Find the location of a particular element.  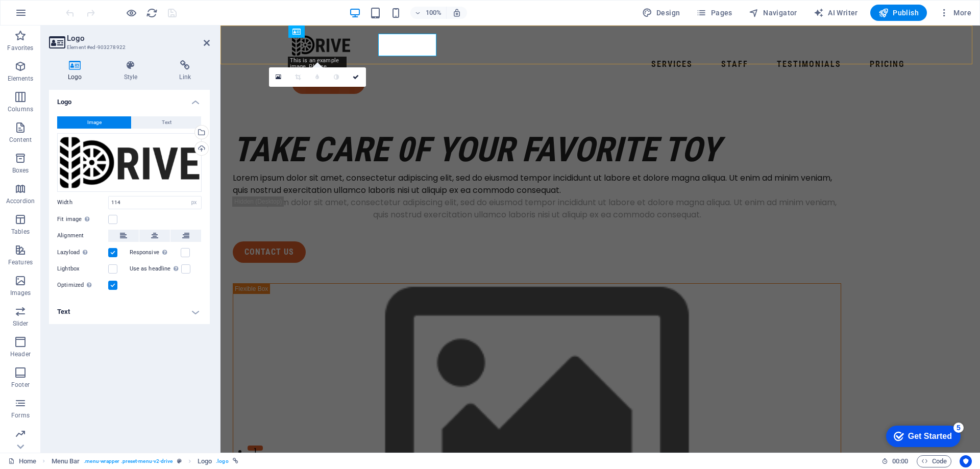

p: Content is located at coordinates (21, 139).